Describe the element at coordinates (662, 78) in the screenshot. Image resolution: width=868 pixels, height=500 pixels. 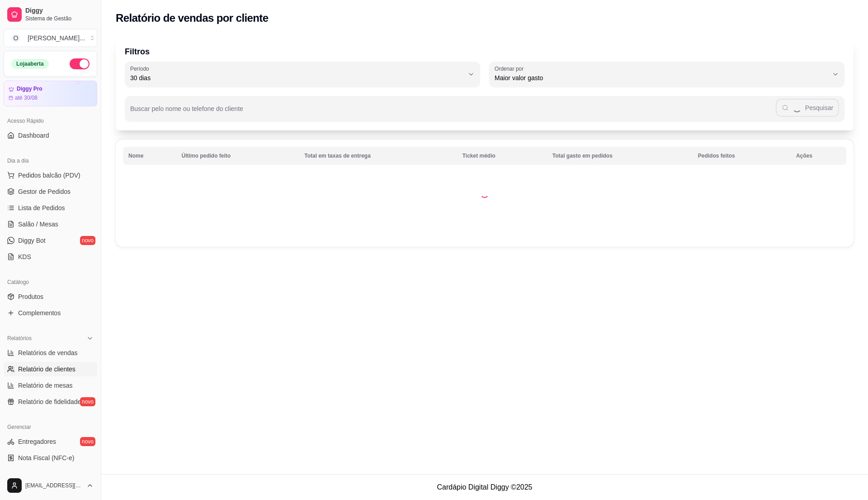
I see `span: Maior valor gasto` at that location.